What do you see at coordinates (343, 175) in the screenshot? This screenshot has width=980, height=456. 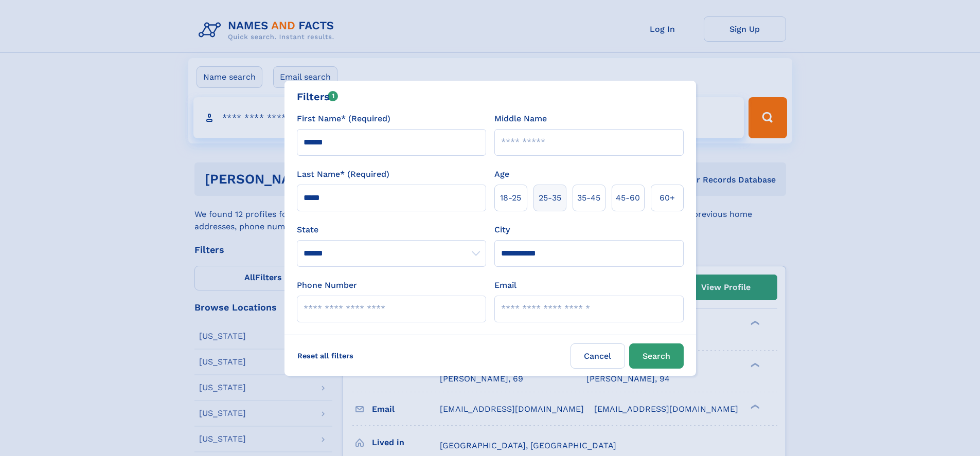 I see `label: Last Name* (Required)` at bounding box center [343, 175].